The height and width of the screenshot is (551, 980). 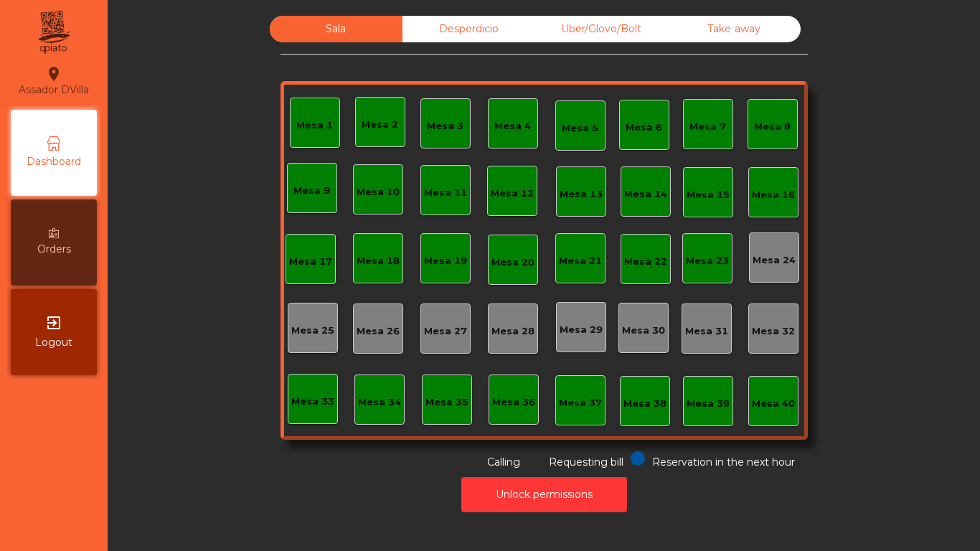 What do you see at coordinates (773, 331) in the screenshot?
I see `div: Mesa 32` at bounding box center [773, 331].